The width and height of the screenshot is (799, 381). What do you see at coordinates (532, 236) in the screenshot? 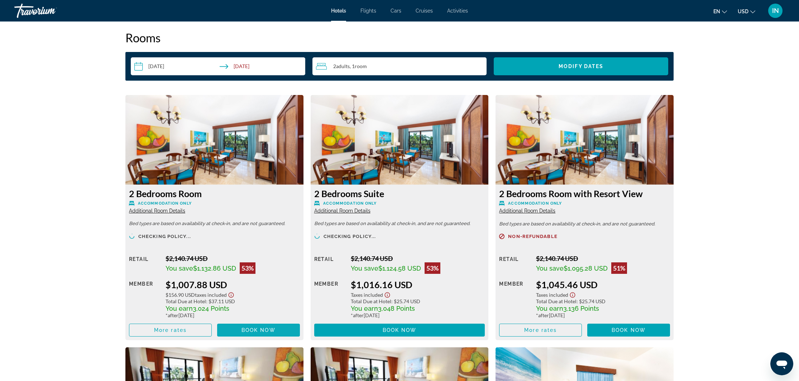
I see `span: Non-refundable` at bounding box center [532, 236].